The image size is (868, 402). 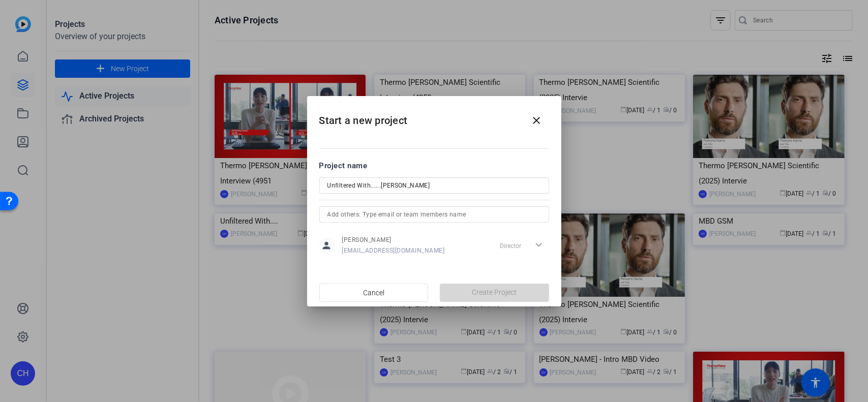 I want to click on input: Enter Project Name, so click(x=434, y=186).